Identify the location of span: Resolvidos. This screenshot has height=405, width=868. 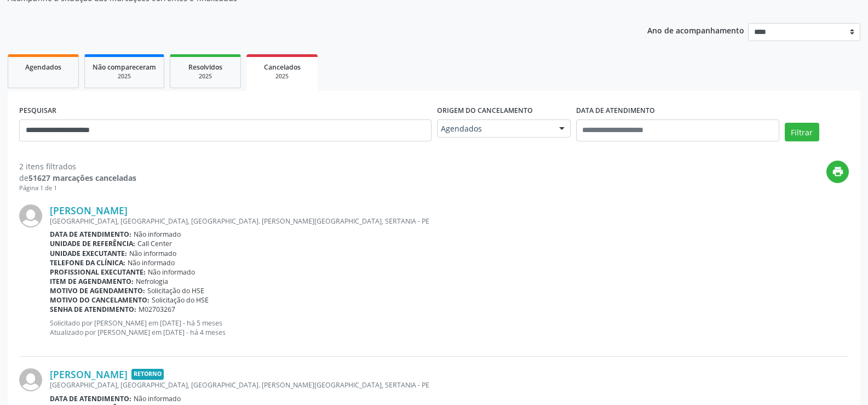
(206, 67).